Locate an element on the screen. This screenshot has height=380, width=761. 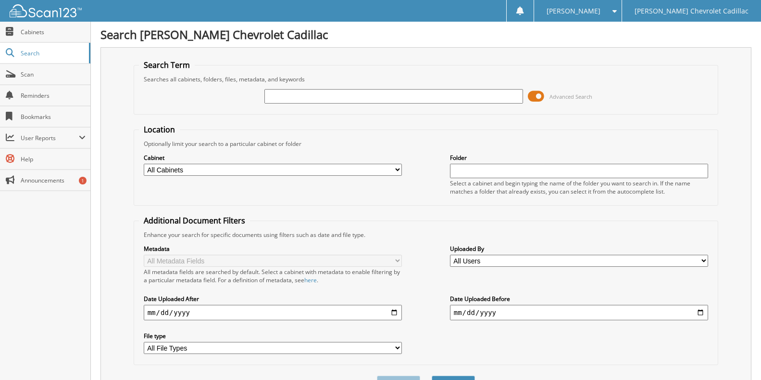
label: Folder is located at coordinates (580, 157).